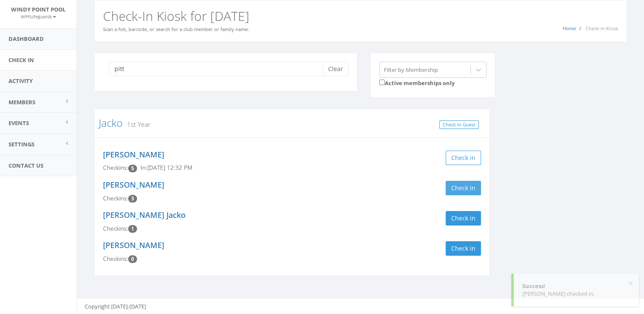 The image size is (644, 314). I want to click on span: Windy Point Pool, so click(39, 10).